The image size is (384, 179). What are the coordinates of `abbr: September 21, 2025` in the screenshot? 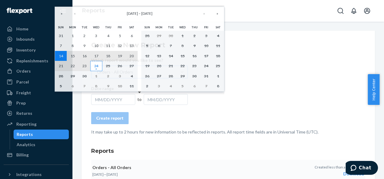 It's located at (61, 66).